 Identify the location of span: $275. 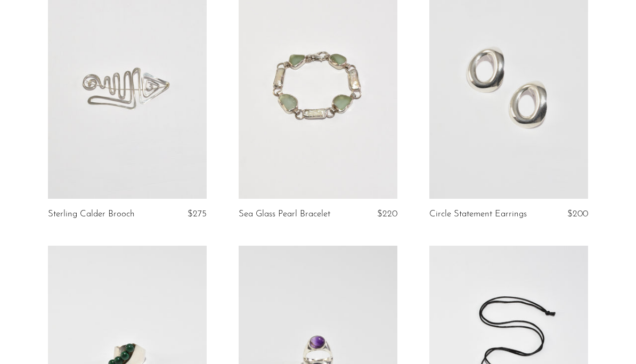
(197, 213).